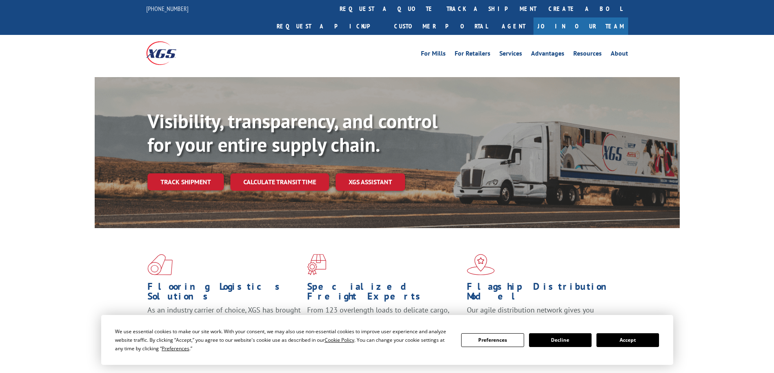  Describe the element at coordinates (619, 55) in the screenshot. I see `a: About` at that location.